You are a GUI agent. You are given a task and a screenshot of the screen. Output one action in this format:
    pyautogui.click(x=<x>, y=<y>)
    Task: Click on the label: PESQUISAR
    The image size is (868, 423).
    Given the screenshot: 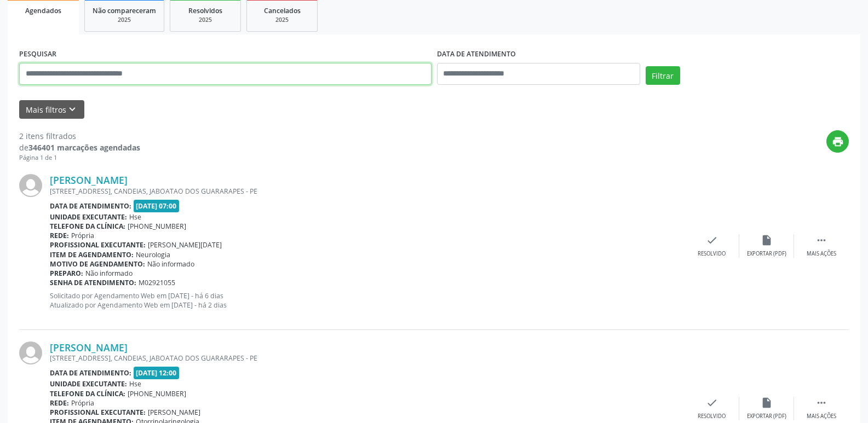 What is the action you would take?
    pyautogui.click(x=38, y=54)
    